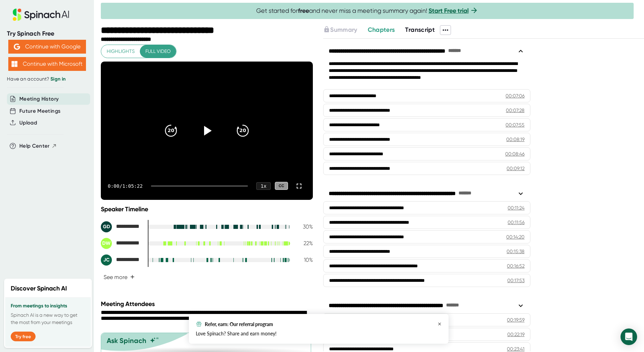 The height and width of the screenshot is (352, 644). What do you see at coordinates (48, 319) in the screenshot?
I see `p: Spinach AI is a new way to get the most from your meetings` at bounding box center [48, 319].